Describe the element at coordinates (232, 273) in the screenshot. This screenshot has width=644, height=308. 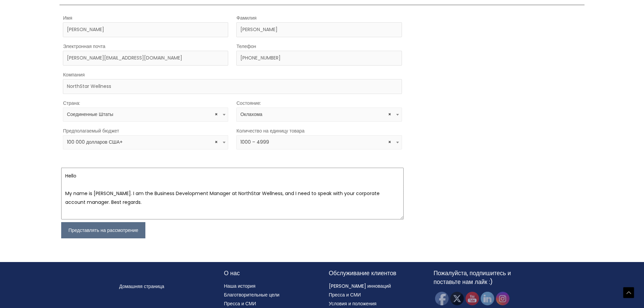
I see `font: О нас` at that location.